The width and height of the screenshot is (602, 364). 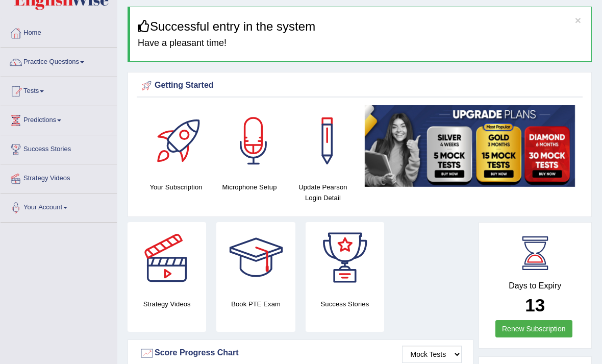 What do you see at coordinates (535, 304) in the screenshot?
I see `b: 13` at bounding box center [535, 304].